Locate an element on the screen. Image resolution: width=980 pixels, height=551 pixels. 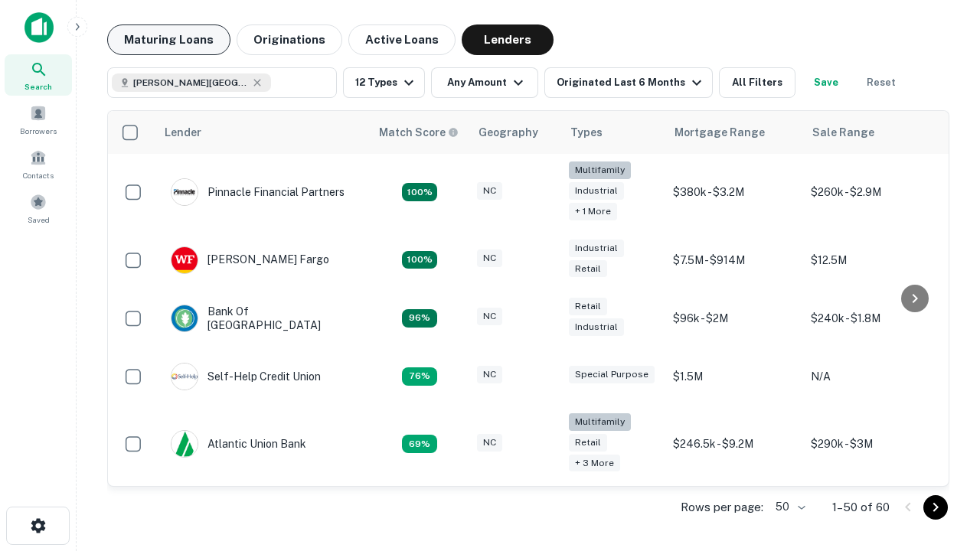
a: Search is located at coordinates (39, 75).